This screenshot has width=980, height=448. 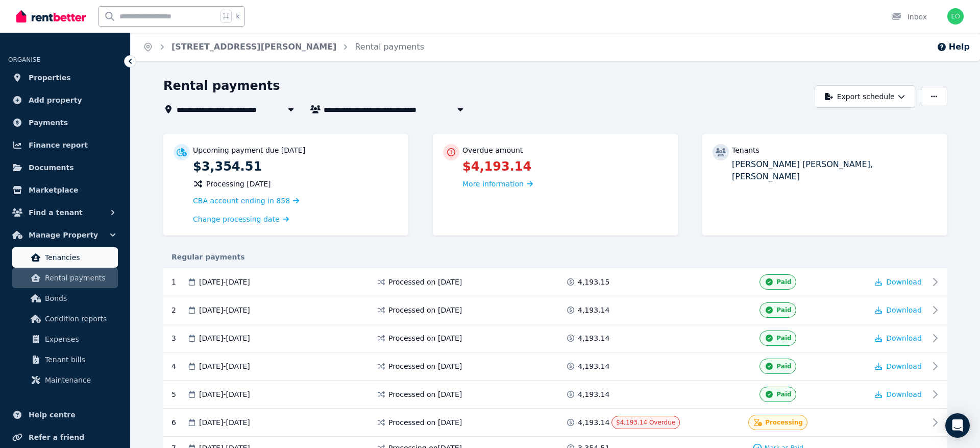 What do you see at coordinates (296, 167) in the screenshot?
I see `p: $3,354.51` at bounding box center [296, 167].